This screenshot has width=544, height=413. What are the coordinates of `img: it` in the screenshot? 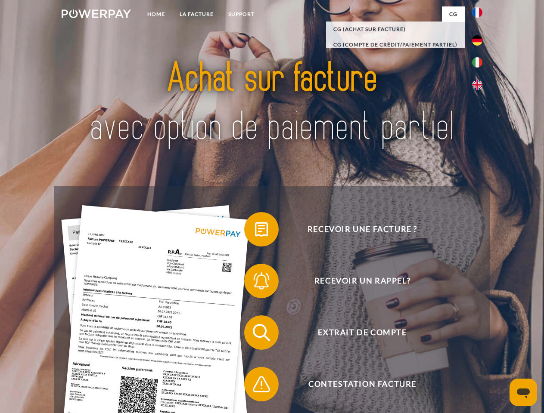 It's located at (477, 62).